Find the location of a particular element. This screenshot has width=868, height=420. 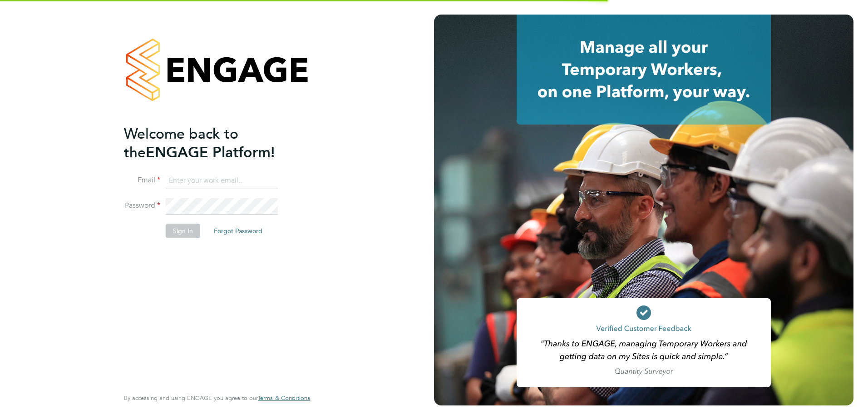

label: Email is located at coordinates (142, 180).